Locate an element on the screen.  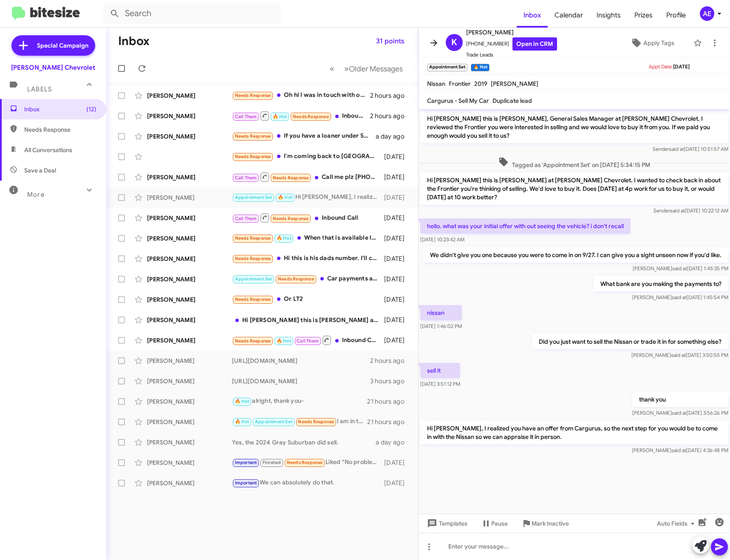
small: 🔥 Hot is located at coordinates (479, 68).